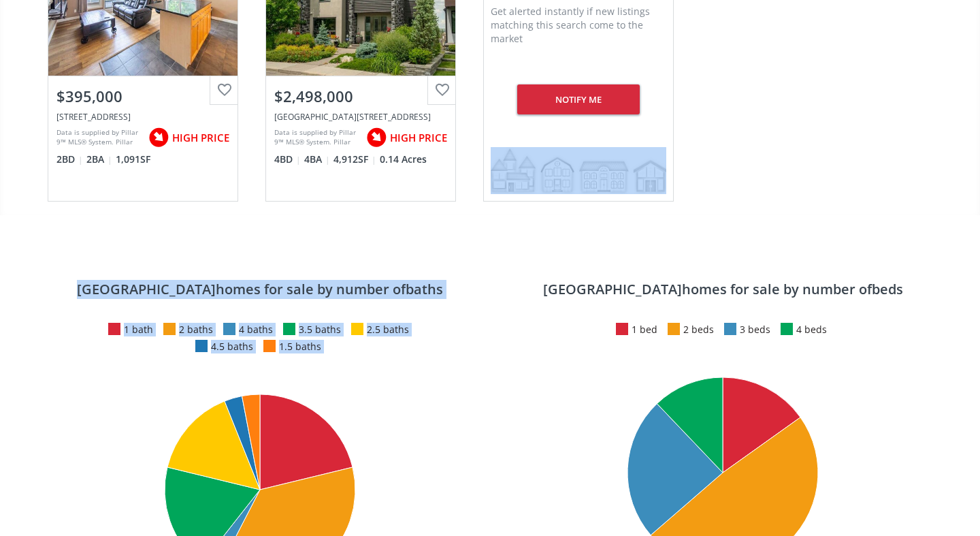 The height and width of the screenshot is (536, 980). Describe the element at coordinates (320, 329) in the screenshot. I see `a: 3.5 baths` at that location.